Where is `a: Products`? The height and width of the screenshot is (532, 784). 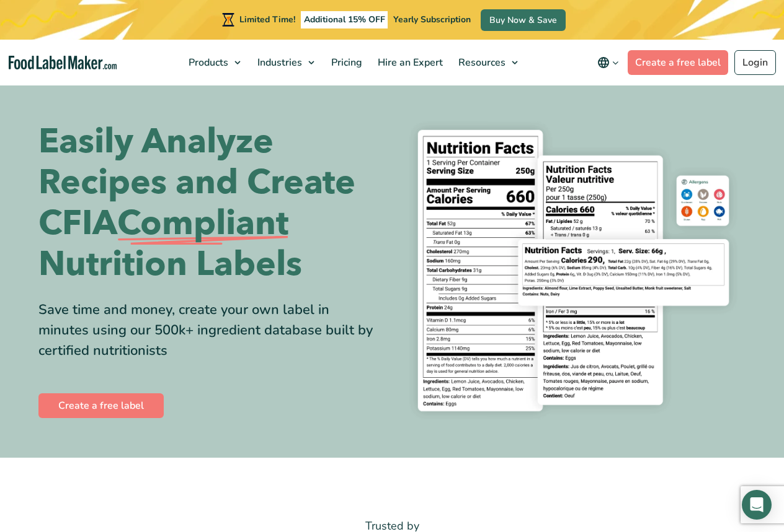
a: Products is located at coordinates (214, 63).